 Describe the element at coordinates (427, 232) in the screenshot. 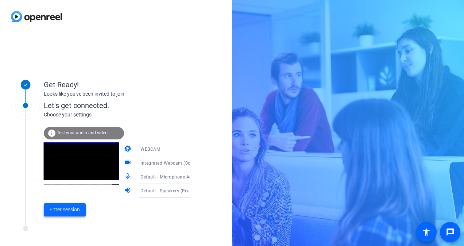

I see `mat-icon: accessibility` at that location.